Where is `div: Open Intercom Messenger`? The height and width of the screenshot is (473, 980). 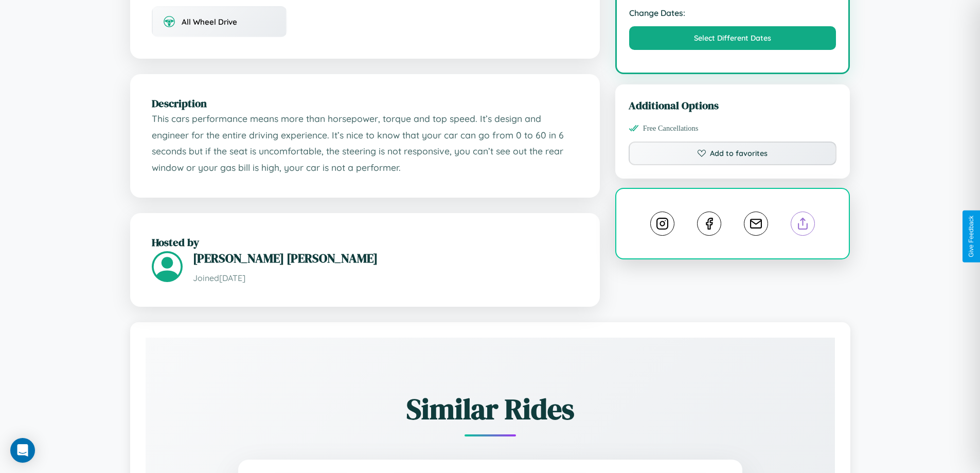 div: Open Intercom Messenger is located at coordinates (23, 450).